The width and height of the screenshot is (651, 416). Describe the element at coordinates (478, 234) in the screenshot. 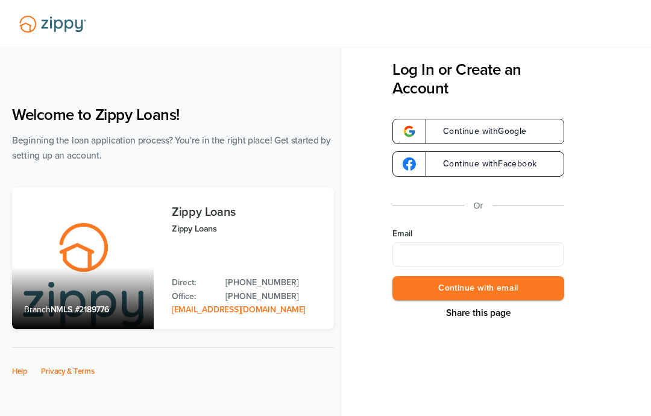

I see `label: Email` at that location.